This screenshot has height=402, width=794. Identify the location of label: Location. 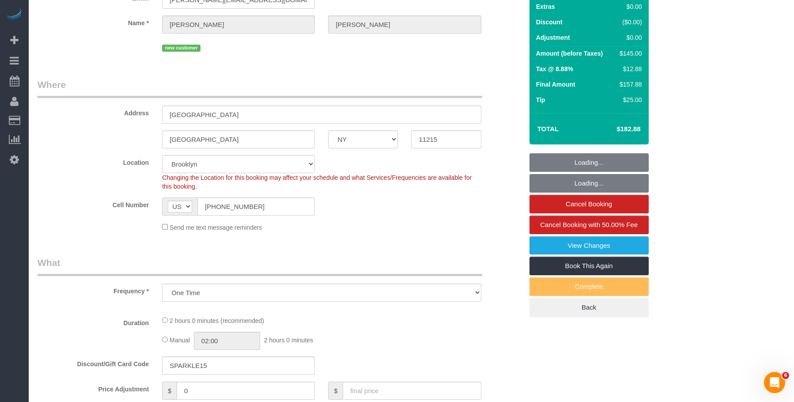
(93, 161).